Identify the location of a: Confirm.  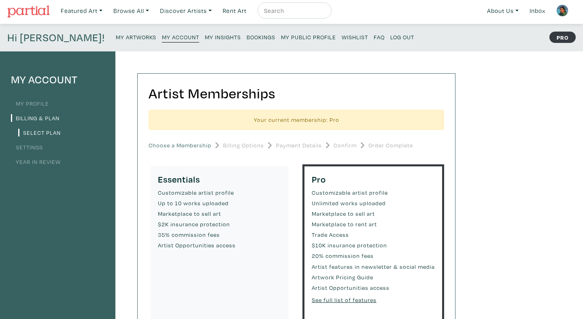
(345, 145).